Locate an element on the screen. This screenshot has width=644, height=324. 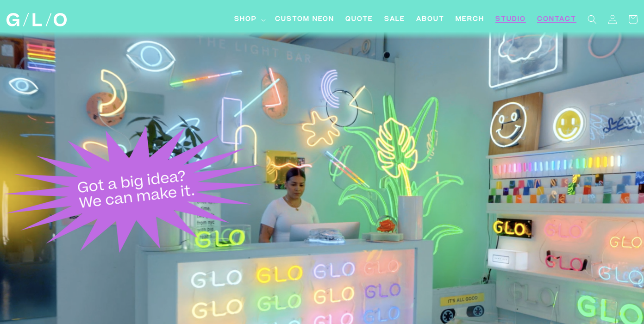
span: Merch is located at coordinates (471, 20).